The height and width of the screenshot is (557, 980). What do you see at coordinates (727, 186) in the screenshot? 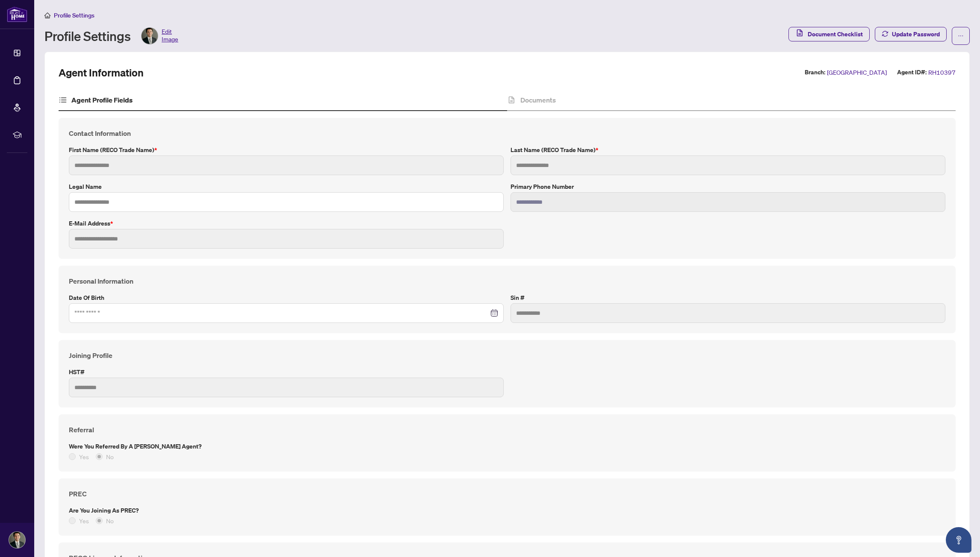
I see `label: Primary Phone Number` at bounding box center [727, 186].